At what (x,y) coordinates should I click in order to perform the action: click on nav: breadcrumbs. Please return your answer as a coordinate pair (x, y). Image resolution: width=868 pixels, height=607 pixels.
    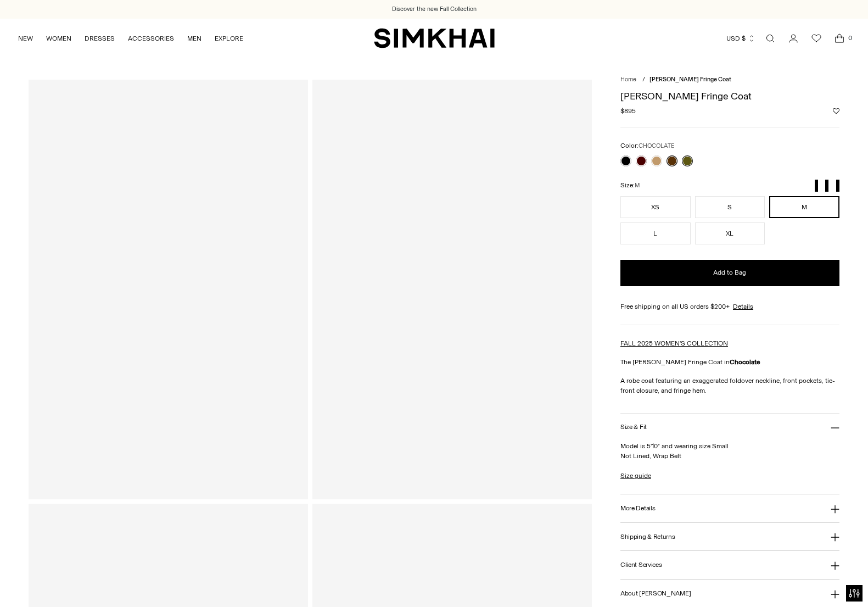
    Looking at the image, I should click on (729, 80).